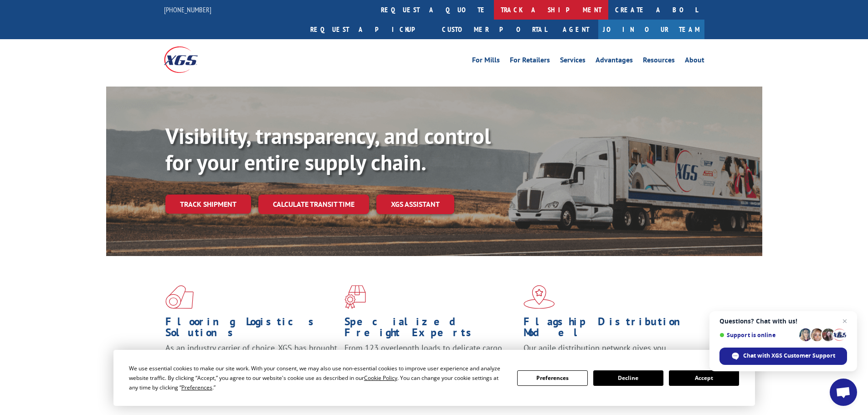 The image size is (868, 415). What do you see at coordinates (208, 204) in the screenshot?
I see `a: Track shipment` at bounding box center [208, 204].